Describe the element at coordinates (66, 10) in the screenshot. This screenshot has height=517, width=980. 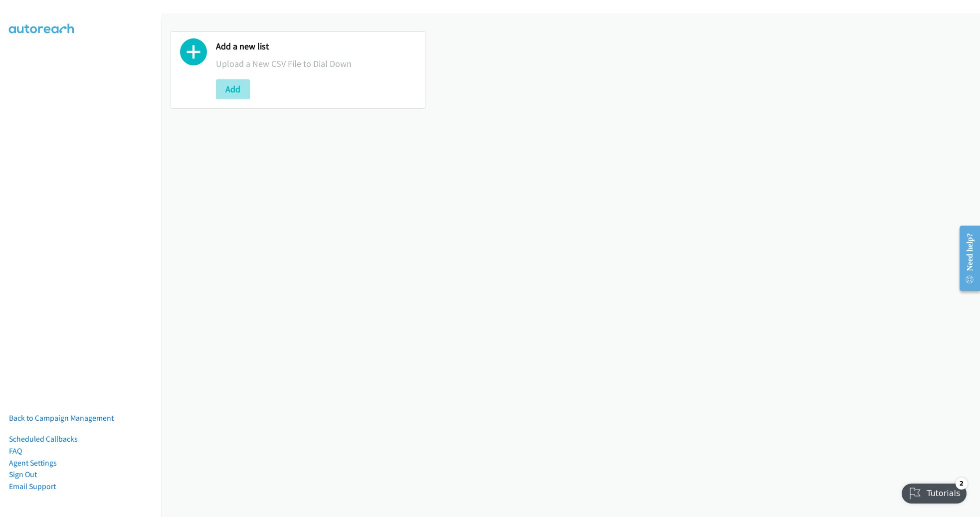
I see `upt-list-badge: 2` at that location.